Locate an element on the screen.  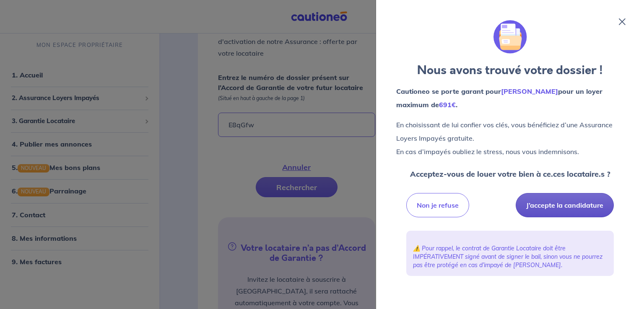
strong: Cautioneo se porte garant pour pour un loyer maximum de . is located at coordinates (499, 98).